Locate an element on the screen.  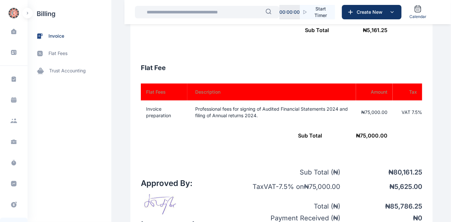
span: flat fees is located at coordinates (58, 53).